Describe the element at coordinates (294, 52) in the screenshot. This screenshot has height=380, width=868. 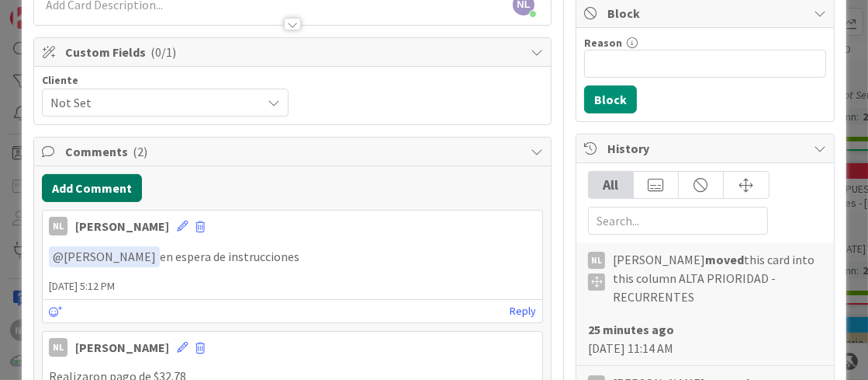
I see `span: Custom Fields` at that location.